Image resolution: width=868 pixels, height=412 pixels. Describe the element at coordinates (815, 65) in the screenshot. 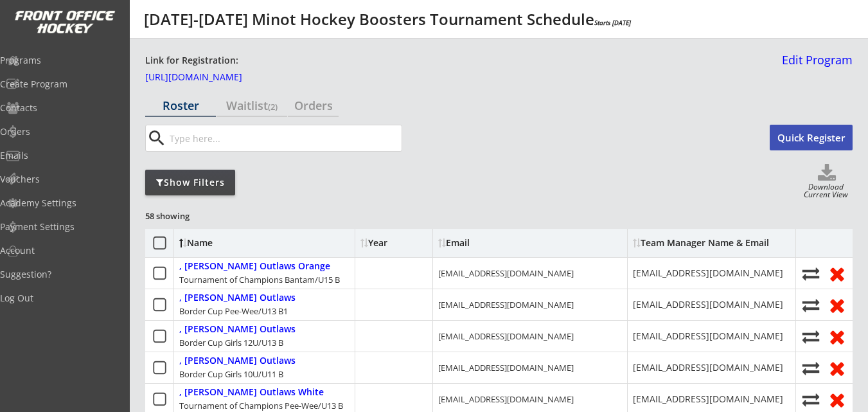

I see `a: Edit Program` at that location.